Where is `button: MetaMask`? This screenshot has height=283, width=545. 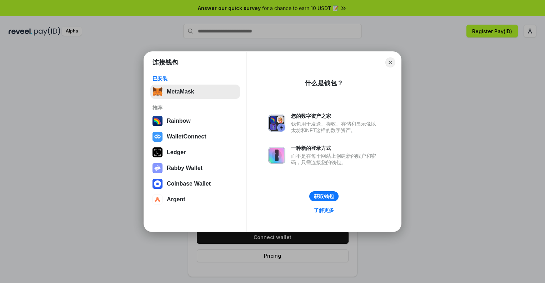
button: MetaMask is located at coordinates (195, 92).